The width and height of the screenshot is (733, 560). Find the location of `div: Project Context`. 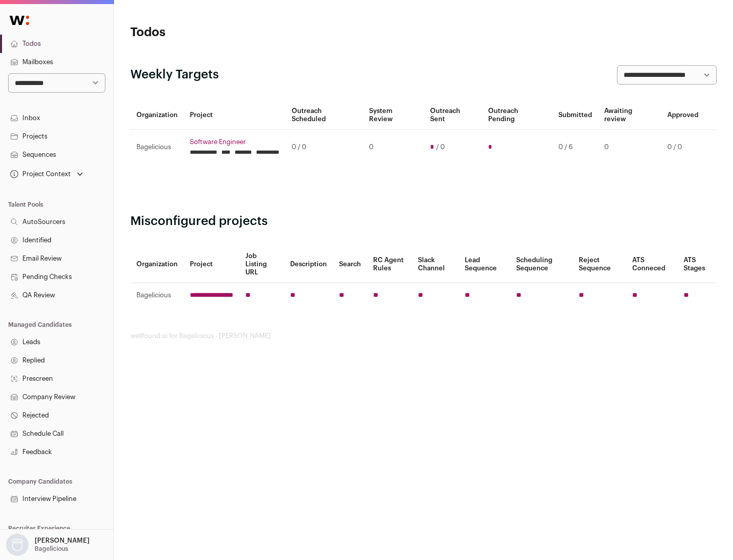

div: Project Context is located at coordinates (39, 174).